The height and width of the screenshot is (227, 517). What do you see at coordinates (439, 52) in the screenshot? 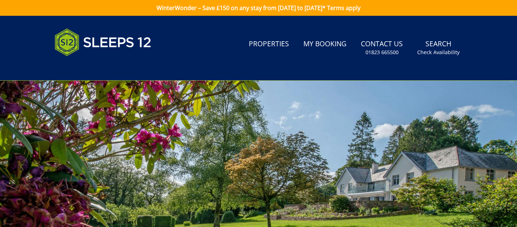
I see `small: Check Availability` at bounding box center [439, 52].